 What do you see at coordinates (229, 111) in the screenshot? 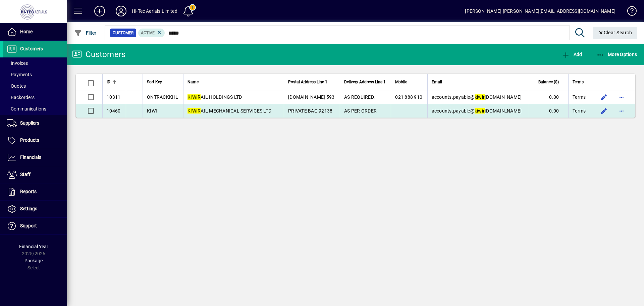
I see `span: AIL MECHANICAL SERVICES LTD` at bounding box center [229, 111].